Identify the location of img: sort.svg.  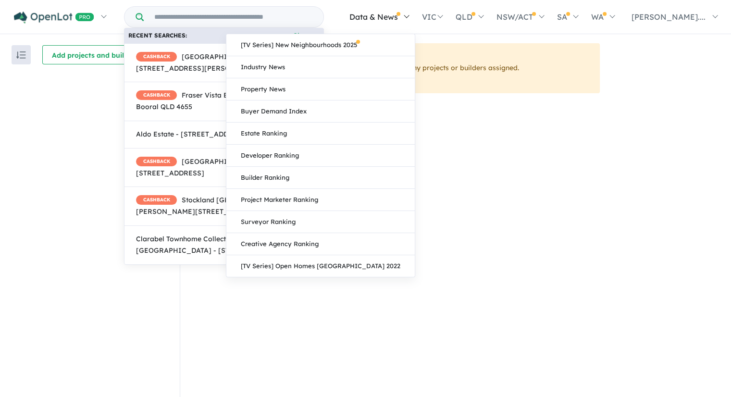
(21, 55).